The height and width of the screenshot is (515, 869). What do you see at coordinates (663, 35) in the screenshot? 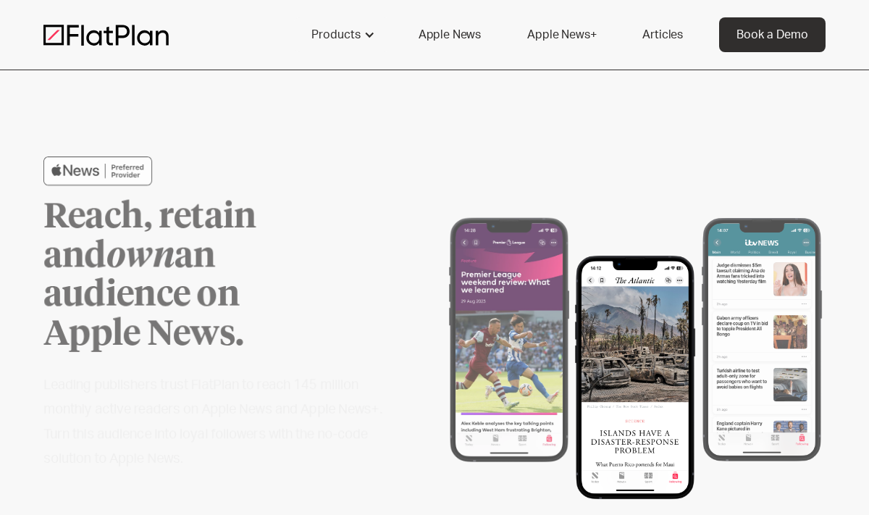
I see `a: Articles` at bounding box center [663, 35].